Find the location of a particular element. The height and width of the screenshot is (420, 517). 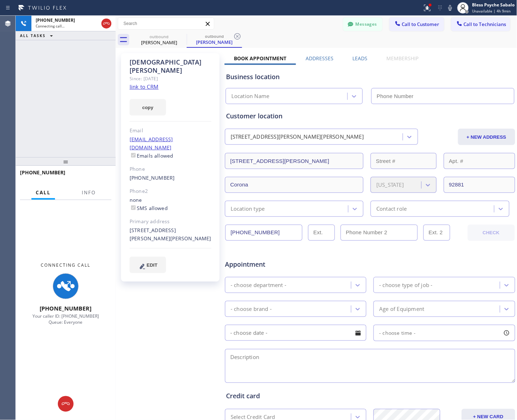

label: Emails allowed is located at coordinates (151, 155).